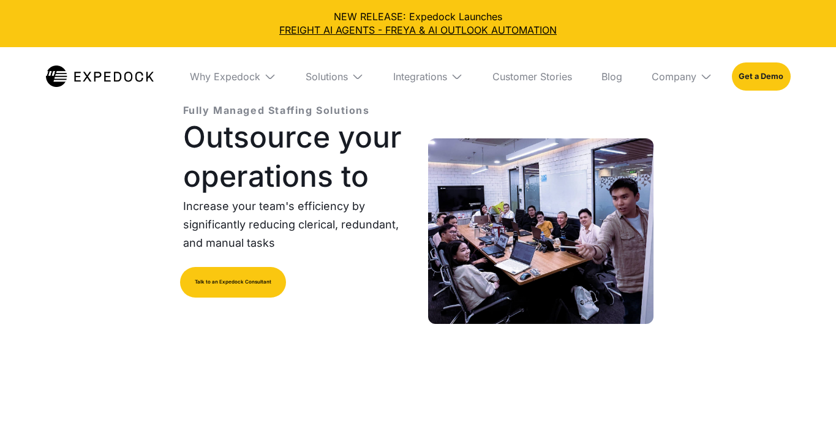  Describe the element at coordinates (233, 282) in the screenshot. I see `a: Talk to an Expedock Consultant` at that location.